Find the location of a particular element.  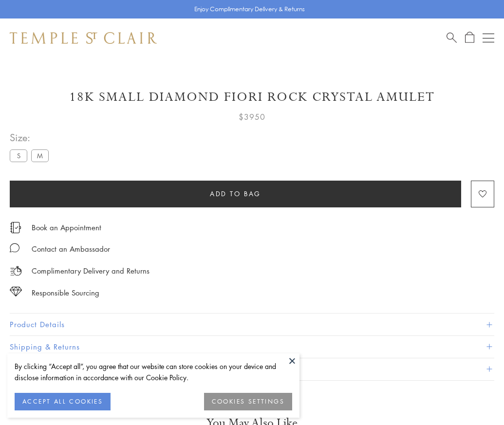

span: $3950 is located at coordinates (252, 117).